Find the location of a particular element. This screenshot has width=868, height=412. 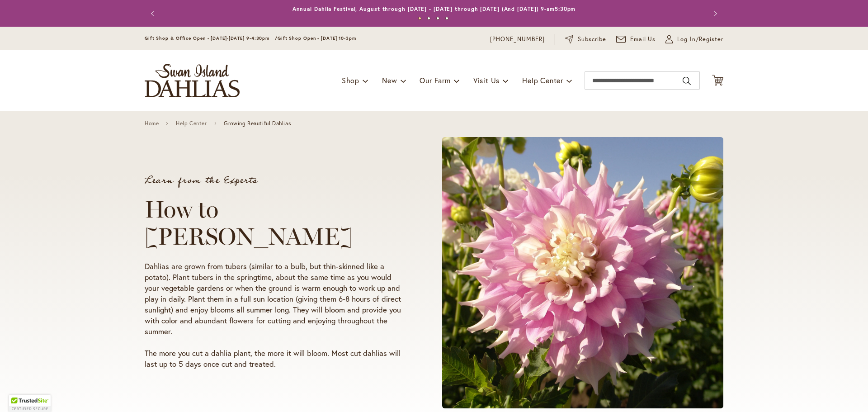

a: Home is located at coordinates (151, 124).